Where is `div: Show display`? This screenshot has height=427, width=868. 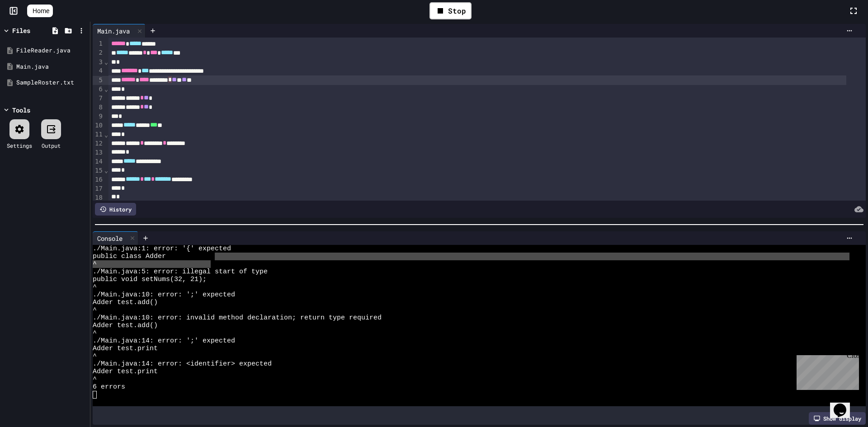 div: Show display is located at coordinates (837, 419).